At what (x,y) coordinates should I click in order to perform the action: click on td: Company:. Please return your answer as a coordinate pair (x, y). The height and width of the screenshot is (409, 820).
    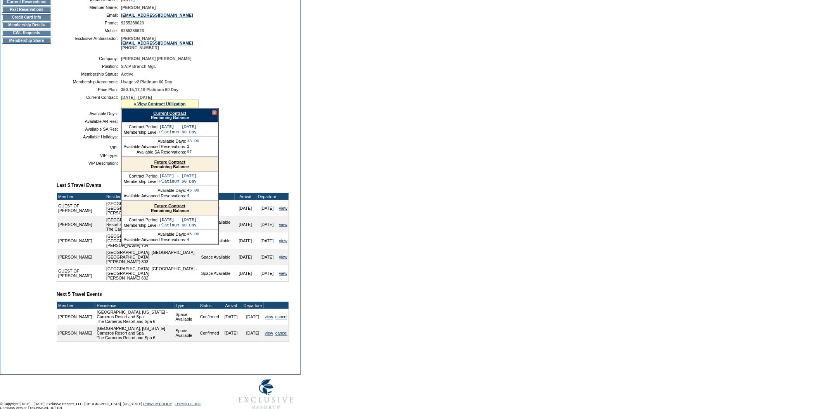
    Looking at the image, I should click on (89, 59).